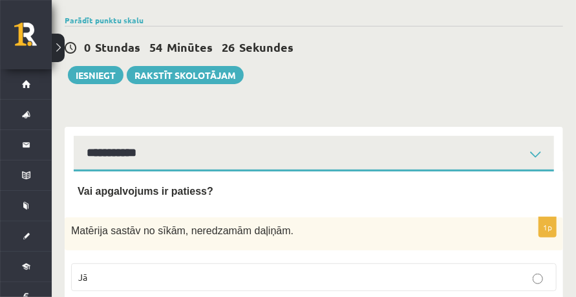  What do you see at coordinates (548, 227) in the screenshot?
I see `p: 1p` at bounding box center [548, 227].